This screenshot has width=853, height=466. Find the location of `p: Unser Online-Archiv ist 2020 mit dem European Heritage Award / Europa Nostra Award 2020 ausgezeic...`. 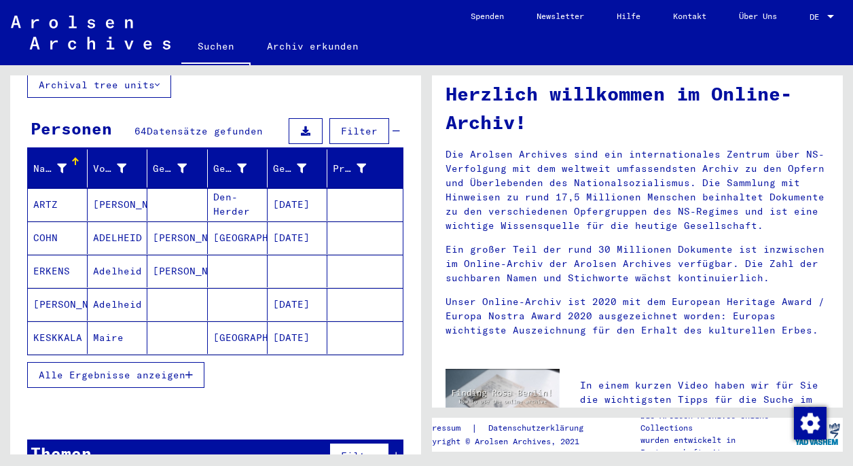

p: Unser Online-Archiv ist 2020 mit dem European Heritage Award / Europa Nostra Award 2020 ausgezeic... is located at coordinates (637, 316).